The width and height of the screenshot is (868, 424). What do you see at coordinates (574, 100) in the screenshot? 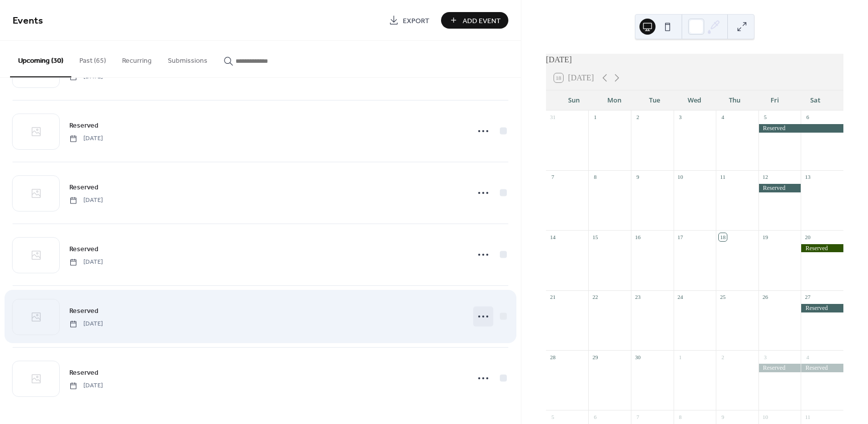
I see `div: Sun` at bounding box center [574, 100].